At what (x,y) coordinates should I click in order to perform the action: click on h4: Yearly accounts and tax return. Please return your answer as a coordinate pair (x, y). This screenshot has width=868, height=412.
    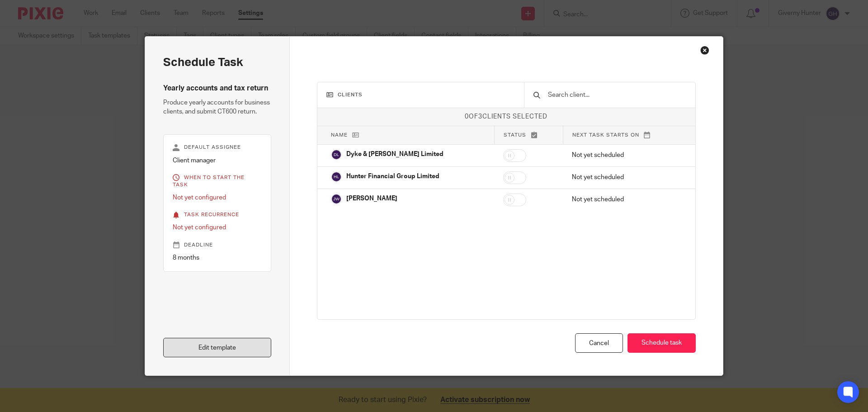
    Looking at the image, I should click on (217, 88).